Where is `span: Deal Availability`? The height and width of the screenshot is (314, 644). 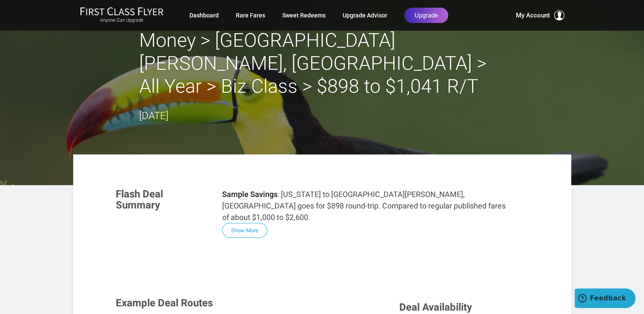
span: Deal Availability is located at coordinates (436, 307).